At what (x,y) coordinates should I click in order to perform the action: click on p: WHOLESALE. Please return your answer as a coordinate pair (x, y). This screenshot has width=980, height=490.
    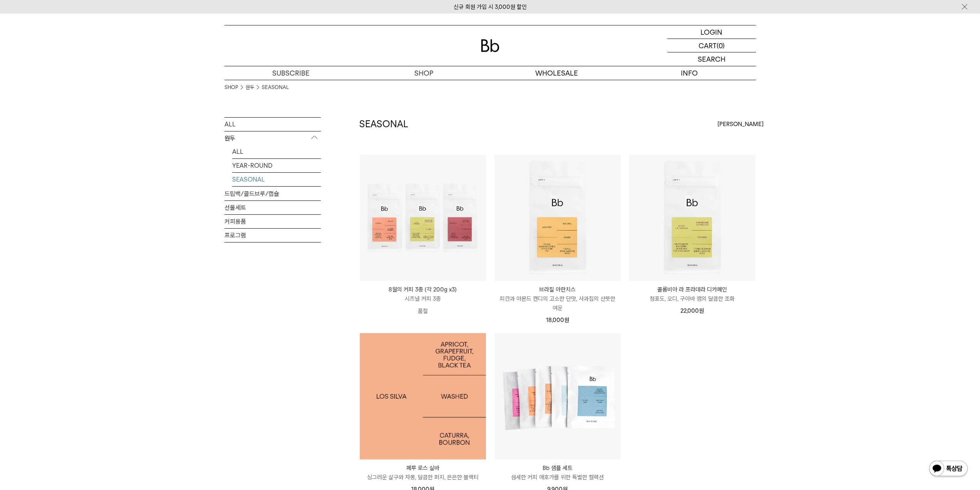
    Looking at the image, I should click on (557, 72).